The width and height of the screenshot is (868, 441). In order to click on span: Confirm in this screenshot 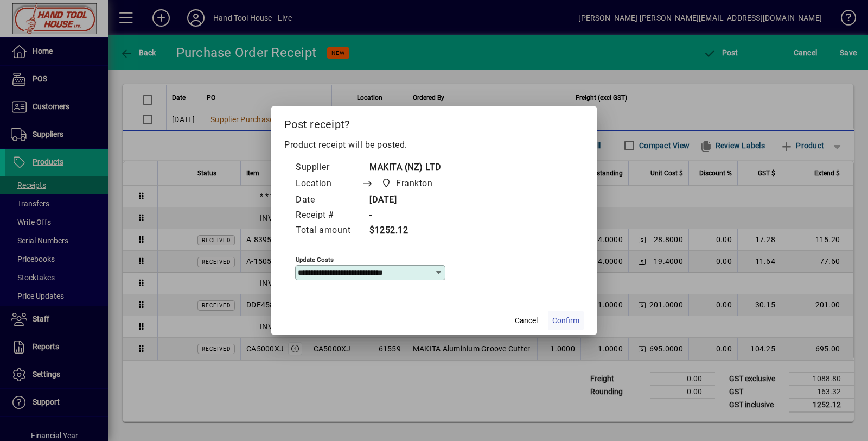, I will do `click(566, 320)`.